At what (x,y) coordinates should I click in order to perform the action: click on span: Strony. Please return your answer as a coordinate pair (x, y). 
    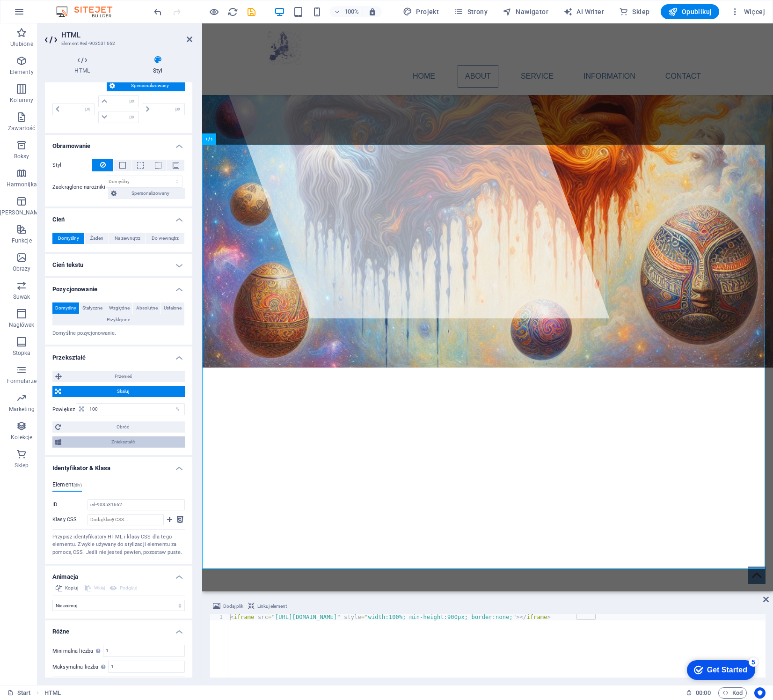
    Looking at the image, I should click on (471, 12).